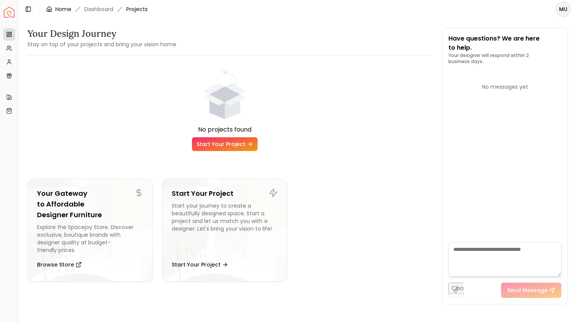  Describe the element at coordinates (225, 230) in the screenshot. I see `a: Start Your ProjectStart your journey to create a beautifully designed space. Start a project and ...` at that location.